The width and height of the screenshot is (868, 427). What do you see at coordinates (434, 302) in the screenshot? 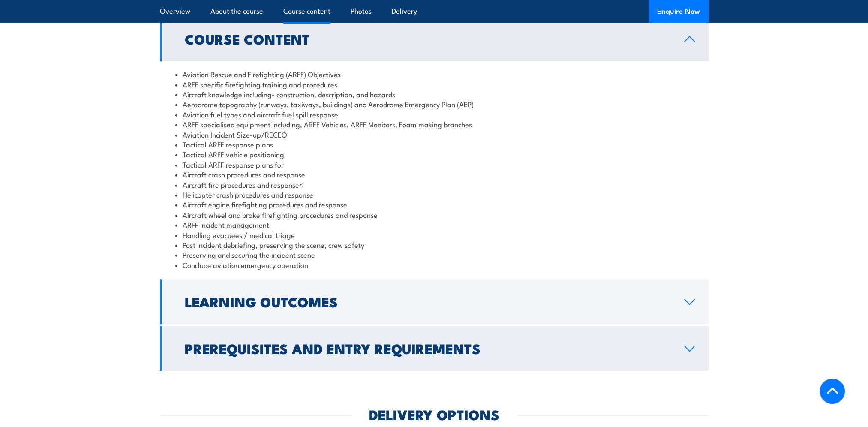
I see `a: Learning Outcomes` at bounding box center [434, 302].